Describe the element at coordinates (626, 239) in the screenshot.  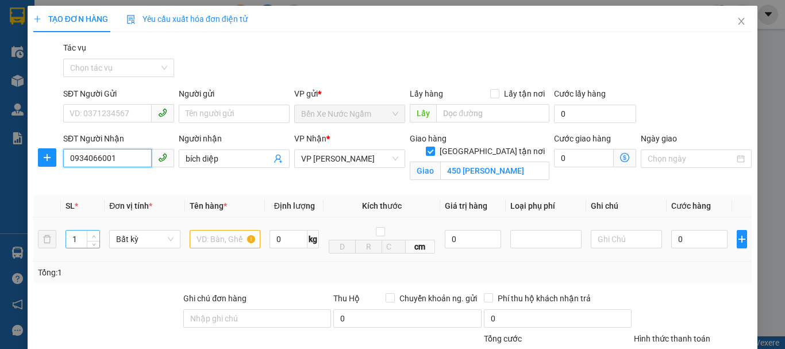
I see `input: Ghi Chú` at that location.